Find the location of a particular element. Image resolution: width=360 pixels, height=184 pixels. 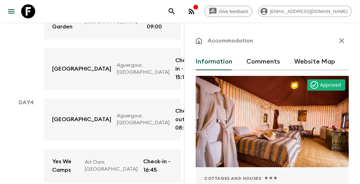

p: Check-in - 15:15 is located at coordinates (185, 69).